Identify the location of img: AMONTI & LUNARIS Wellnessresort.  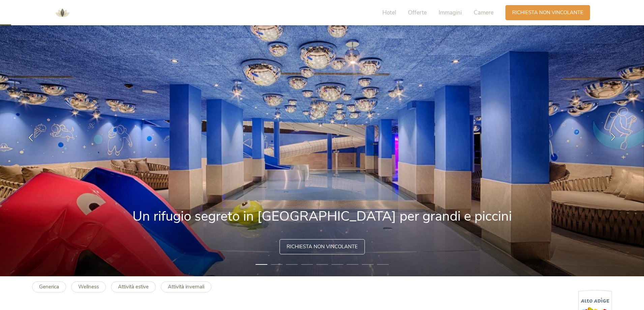
(63, 13).